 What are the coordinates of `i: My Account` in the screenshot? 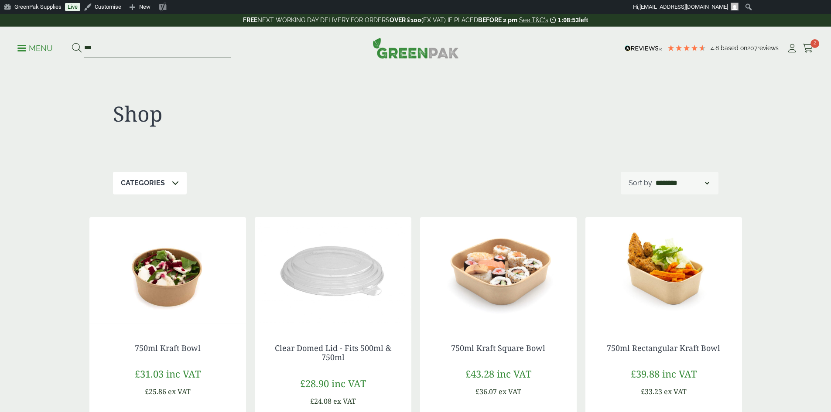 It's located at (792, 48).